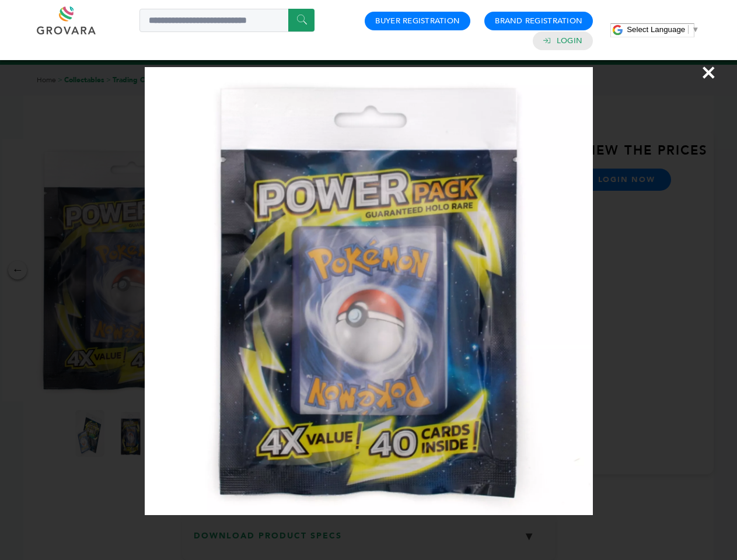  What do you see at coordinates (369, 291) in the screenshot?
I see `img: Image Preview` at bounding box center [369, 291].